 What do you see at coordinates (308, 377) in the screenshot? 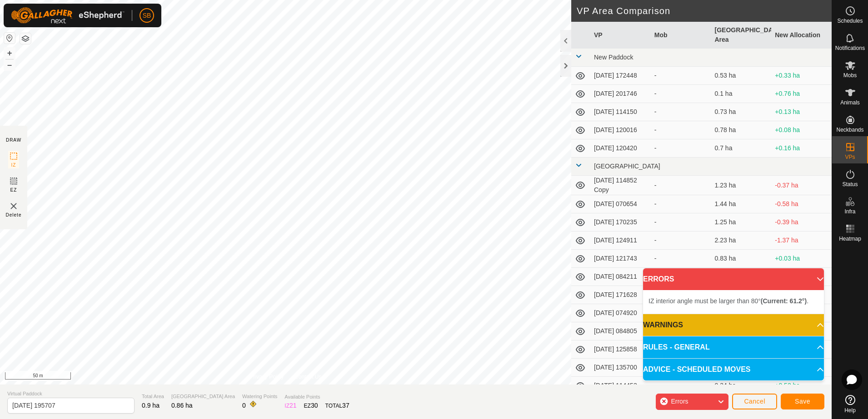
I see `a: Contact Us` at bounding box center [308, 377].